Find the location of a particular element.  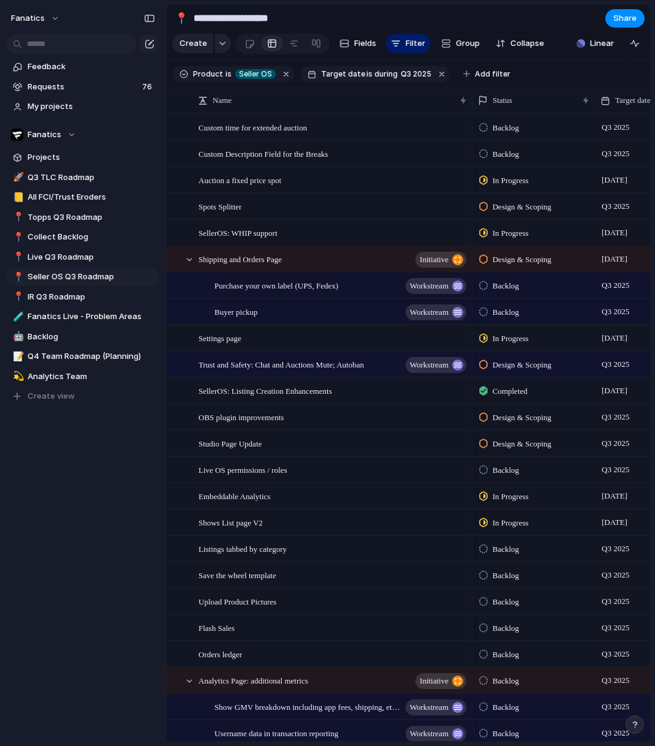

button: Group is located at coordinates (460, 43).